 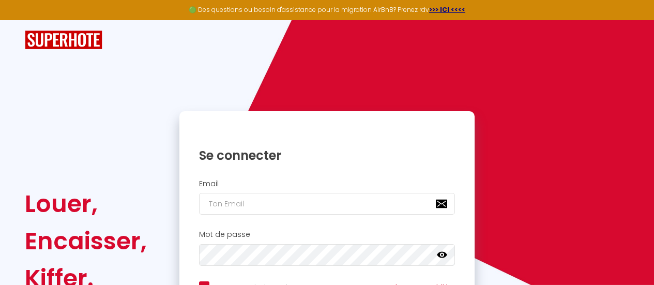 I want to click on strong: >>> ICI <<<<, so click(x=447, y=9).